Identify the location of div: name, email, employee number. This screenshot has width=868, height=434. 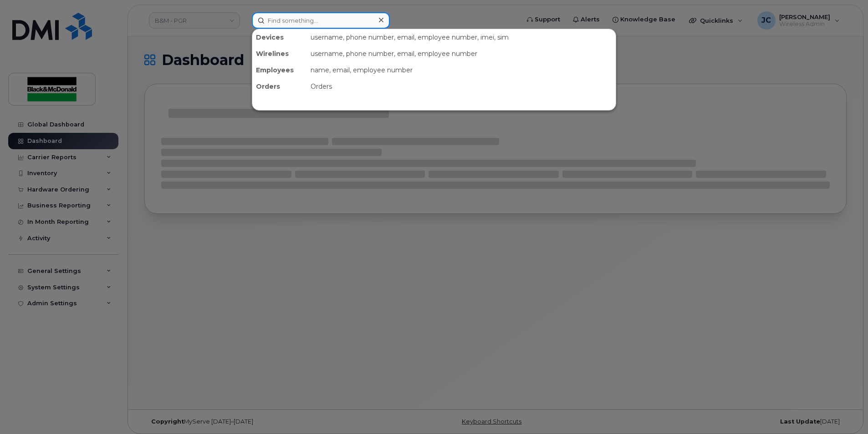
(461, 70).